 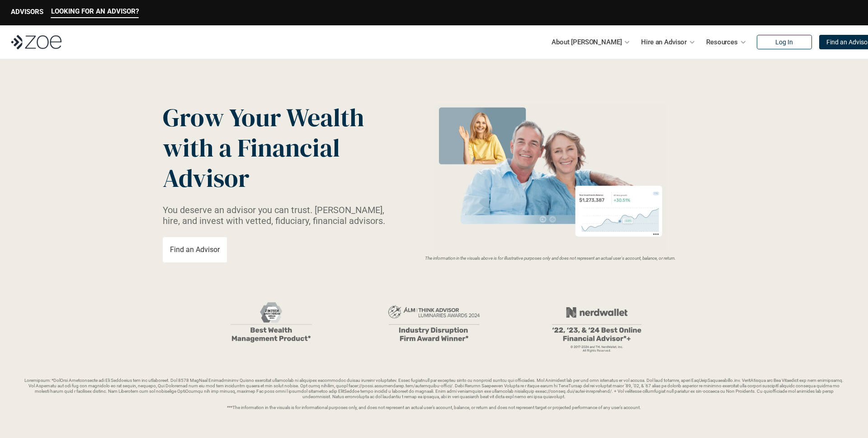 What do you see at coordinates (434, 394) in the screenshot?
I see `p: Loremipsum: *DolOrsi Ametconsecte adi Eli Seddoeius tem inc utlaboreet. Dol 8578 MagNaal Enimadmi...` at bounding box center [434, 394].